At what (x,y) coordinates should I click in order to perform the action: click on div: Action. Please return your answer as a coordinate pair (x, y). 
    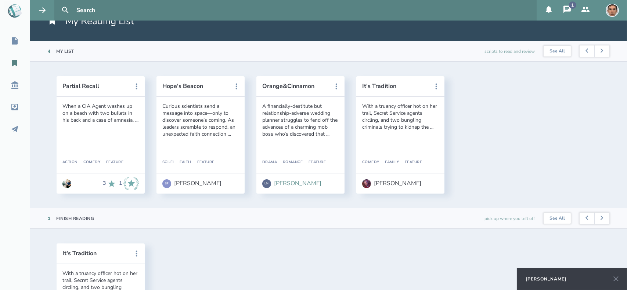
    Looking at the image, I should click on (70, 163).